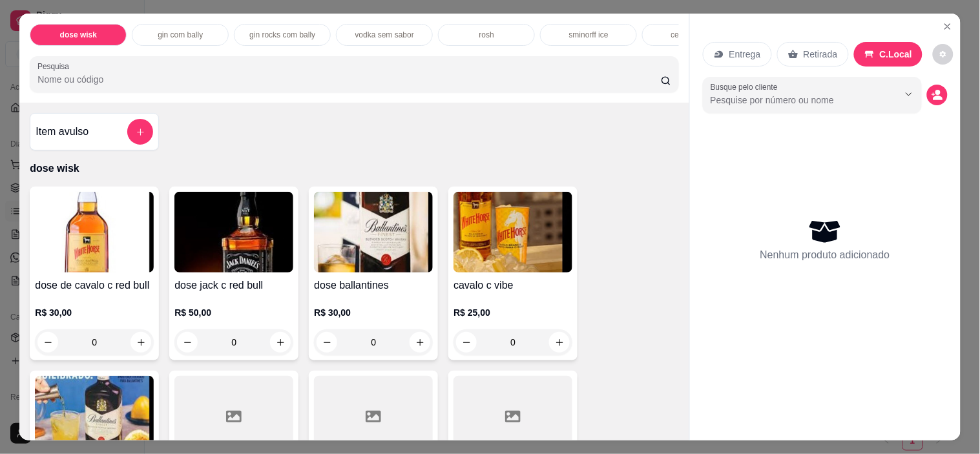 This screenshot has width=980, height=454. What do you see at coordinates (909, 94) in the screenshot?
I see `button: Show suggestions` at bounding box center [909, 94].